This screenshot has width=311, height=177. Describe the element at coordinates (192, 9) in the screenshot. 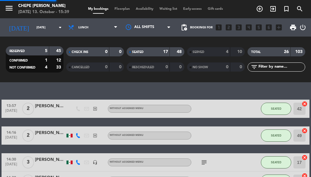

I see `span: Early-access` at that location.